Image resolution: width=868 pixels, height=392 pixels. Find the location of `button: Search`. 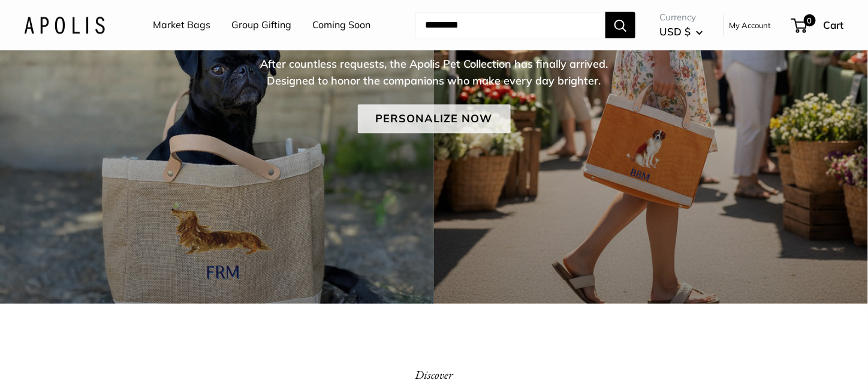

button: Search is located at coordinates (620, 25).